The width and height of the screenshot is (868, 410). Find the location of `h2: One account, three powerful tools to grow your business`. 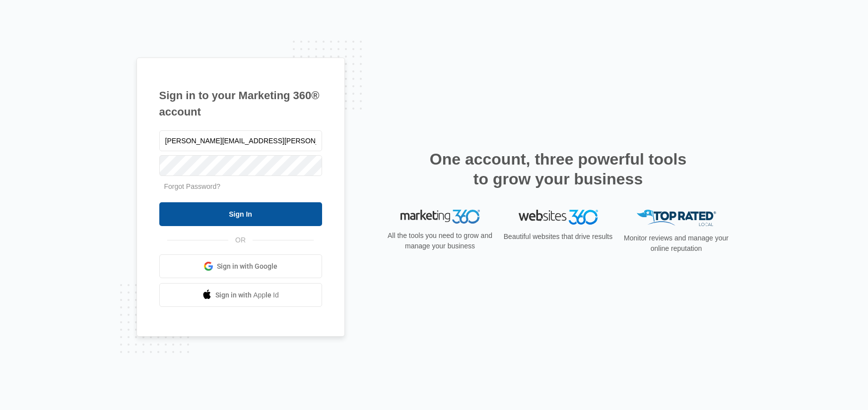

h2: One account, three powerful tools to grow your business is located at coordinates (559, 169).